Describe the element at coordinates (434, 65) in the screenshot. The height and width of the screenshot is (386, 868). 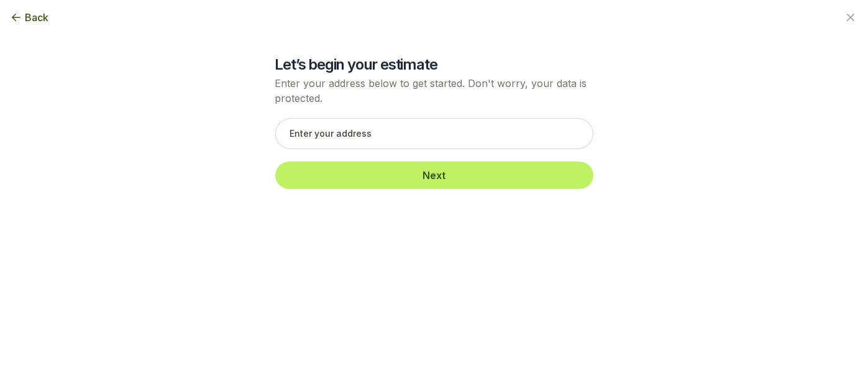
I see `h2: Let’s begin your estimate` at that location.